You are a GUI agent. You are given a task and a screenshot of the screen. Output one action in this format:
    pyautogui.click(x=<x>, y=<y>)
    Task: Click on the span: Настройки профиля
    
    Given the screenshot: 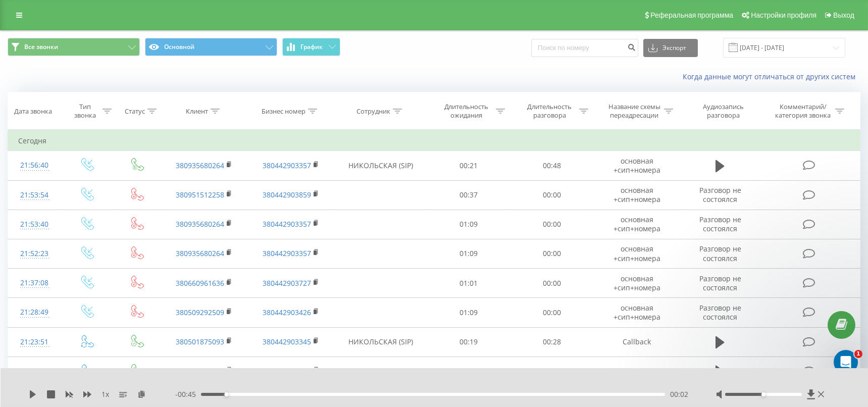 What is the action you would take?
    pyautogui.click(x=784, y=15)
    